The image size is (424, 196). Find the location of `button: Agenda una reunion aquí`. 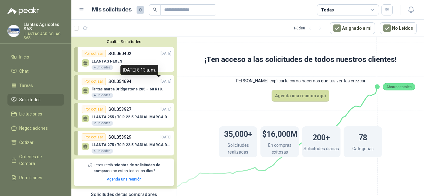

button: Agenda una reunion aquí is located at coordinates (300, 96).